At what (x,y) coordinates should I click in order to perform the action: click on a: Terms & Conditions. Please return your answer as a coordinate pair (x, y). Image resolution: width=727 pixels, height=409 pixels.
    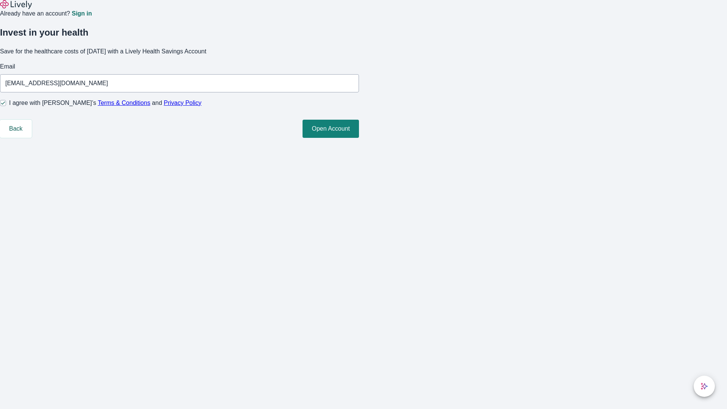
    Looking at the image, I should click on (124, 103).